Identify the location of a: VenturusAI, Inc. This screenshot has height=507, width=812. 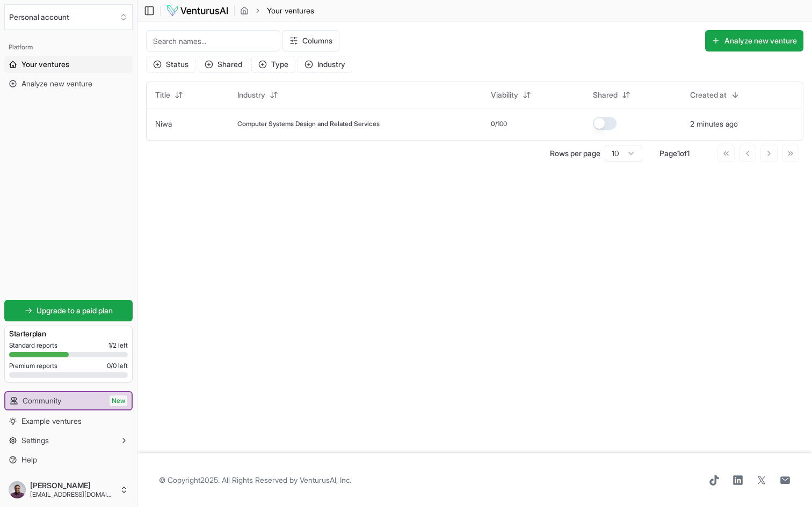
(324, 480).